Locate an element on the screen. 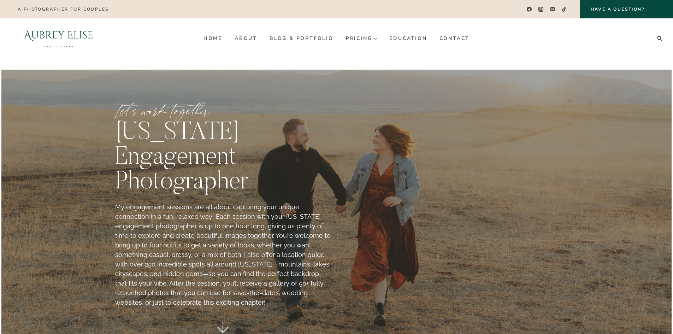 The height and width of the screenshot is (334, 673). p: Let’s work together is located at coordinates (223, 110).